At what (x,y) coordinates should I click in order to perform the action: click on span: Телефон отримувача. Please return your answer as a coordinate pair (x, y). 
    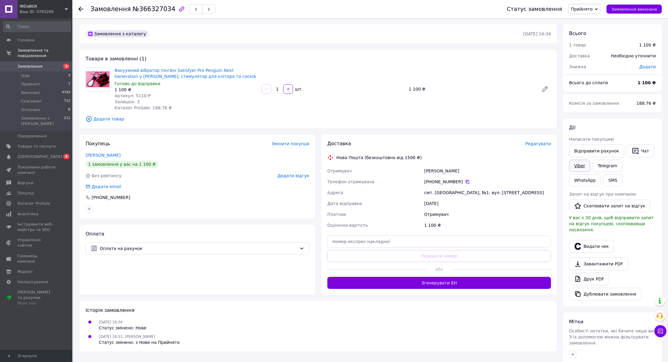
    Looking at the image, I should click on (351, 182).